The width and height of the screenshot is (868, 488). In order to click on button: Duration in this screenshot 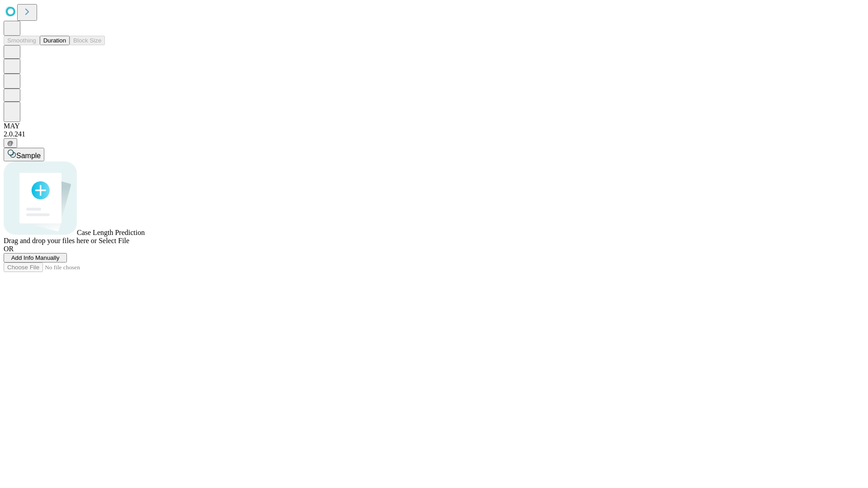, I will do `click(54, 41)`.